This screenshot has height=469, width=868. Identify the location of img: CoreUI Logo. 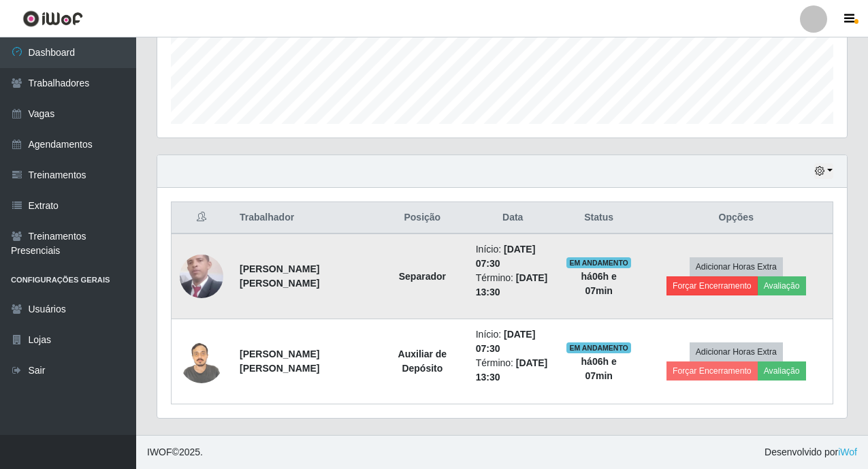
(52, 18).